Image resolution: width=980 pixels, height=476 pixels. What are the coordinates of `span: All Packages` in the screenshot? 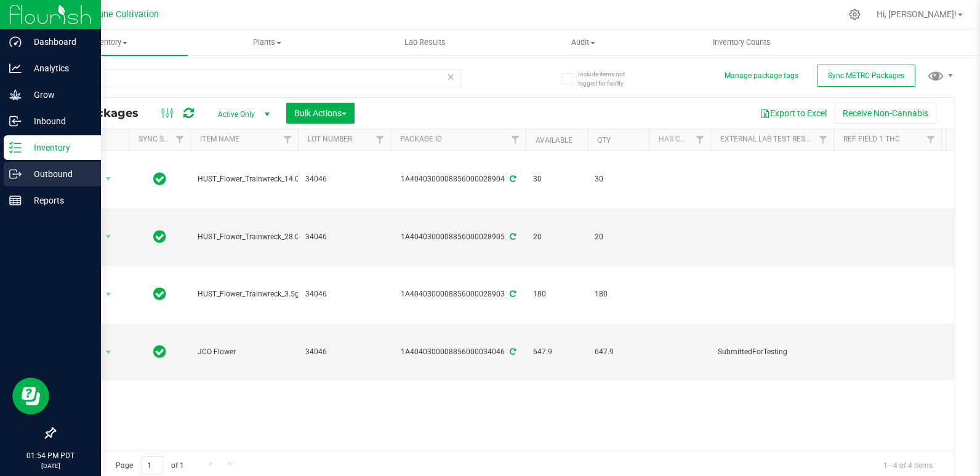 It's located at (107, 113).